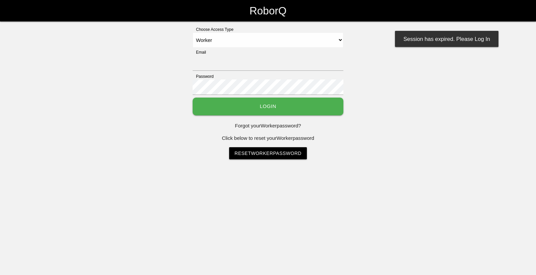 The image size is (536, 275). Describe the element at coordinates (199, 52) in the screenshot. I see `label: Email` at that location.